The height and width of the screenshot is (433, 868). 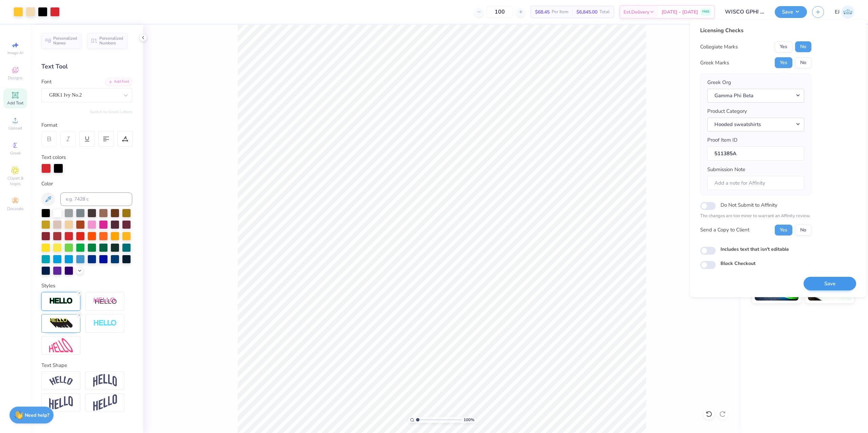 I want to click on label: Includes text that isn't editable, so click(x=755, y=249).